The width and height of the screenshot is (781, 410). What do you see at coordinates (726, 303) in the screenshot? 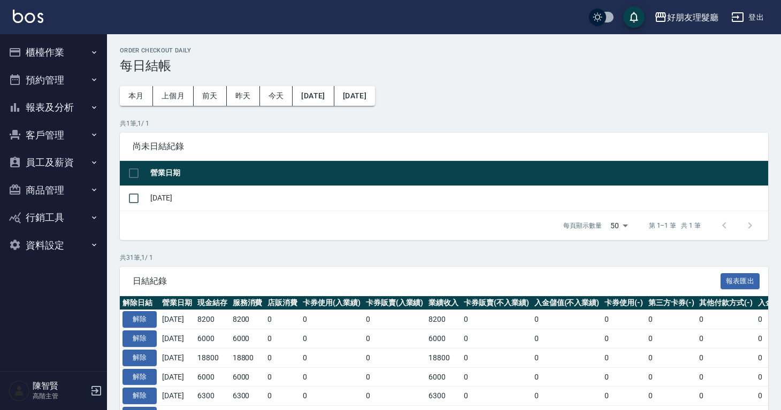
I see `th: 其他付款方式(-)` at bounding box center [726, 303].